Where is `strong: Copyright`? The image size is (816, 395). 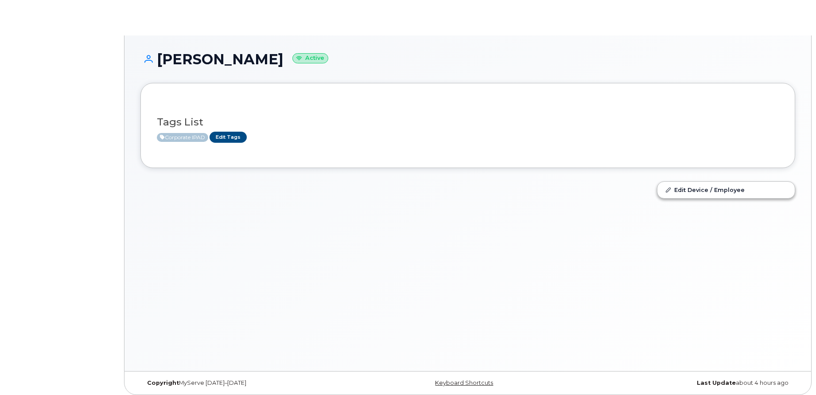
strong: Copyright is located at coordinates (163, 382).